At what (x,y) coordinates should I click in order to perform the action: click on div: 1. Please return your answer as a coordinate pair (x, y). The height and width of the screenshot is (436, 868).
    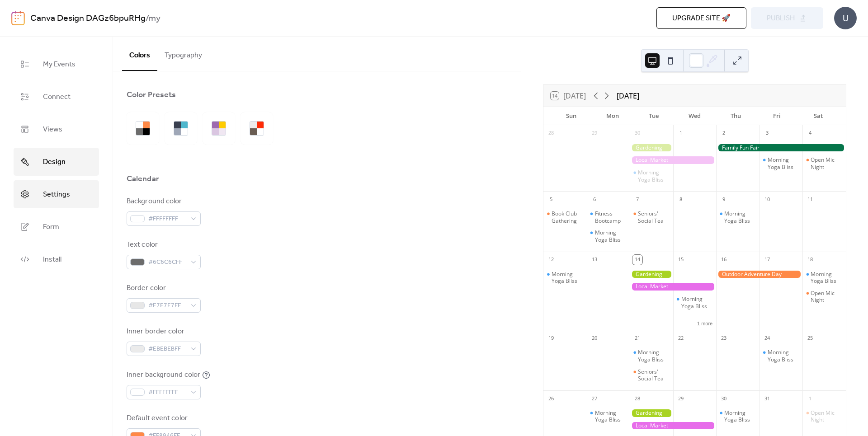
    Looking at the image, I should click on (810, 398).